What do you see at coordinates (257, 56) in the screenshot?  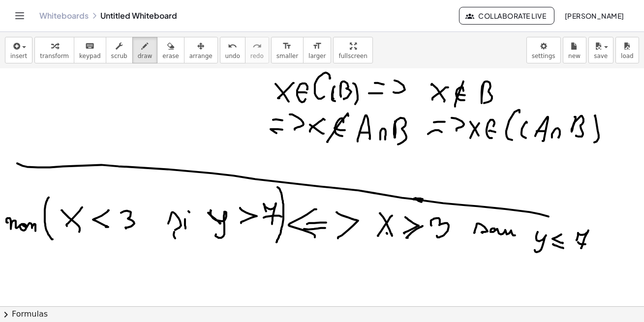 I see `span: redo` at bounding box center [257, 56].